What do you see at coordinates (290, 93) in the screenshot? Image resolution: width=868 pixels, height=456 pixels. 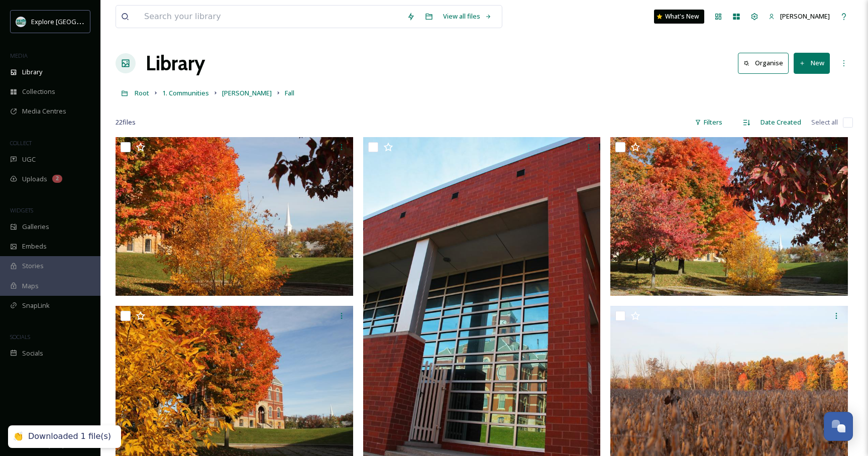 I see `span: Fall` at bounding box center [290, 93].